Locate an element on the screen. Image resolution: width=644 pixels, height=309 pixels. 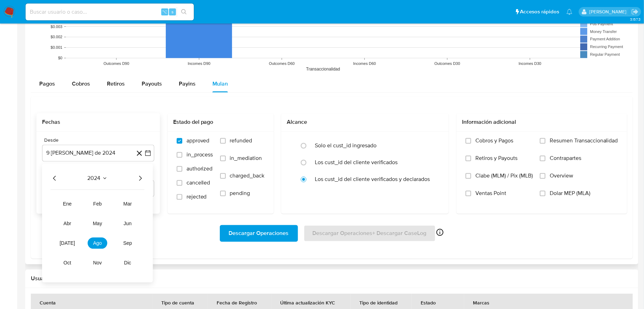
a: Notificaciones is located at coordinates (569, 12).